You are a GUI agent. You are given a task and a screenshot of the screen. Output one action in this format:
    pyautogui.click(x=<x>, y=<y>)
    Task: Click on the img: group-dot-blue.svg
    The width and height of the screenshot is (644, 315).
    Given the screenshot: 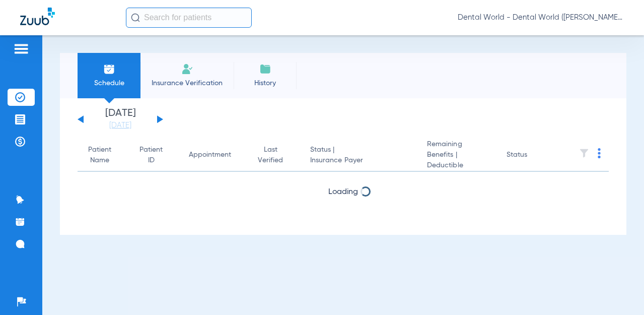 What is the action you would take?
    pyautogui.click(x=599, y=153)
    